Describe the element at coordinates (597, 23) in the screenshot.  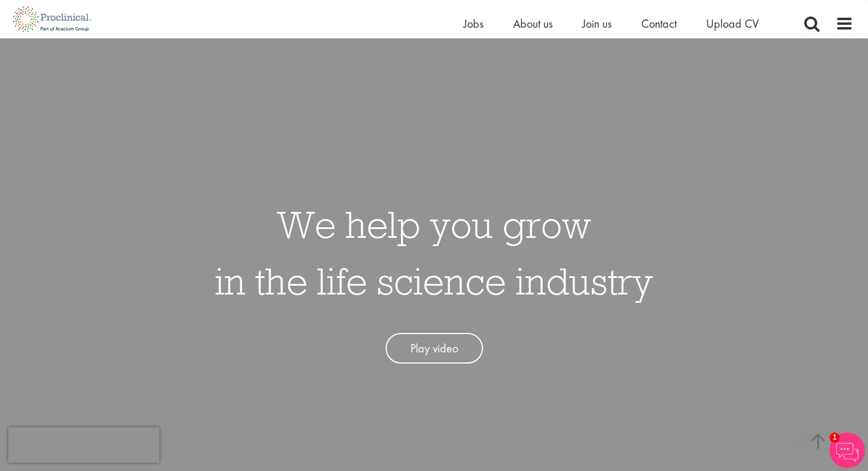
I see `span: Join us` at that location.